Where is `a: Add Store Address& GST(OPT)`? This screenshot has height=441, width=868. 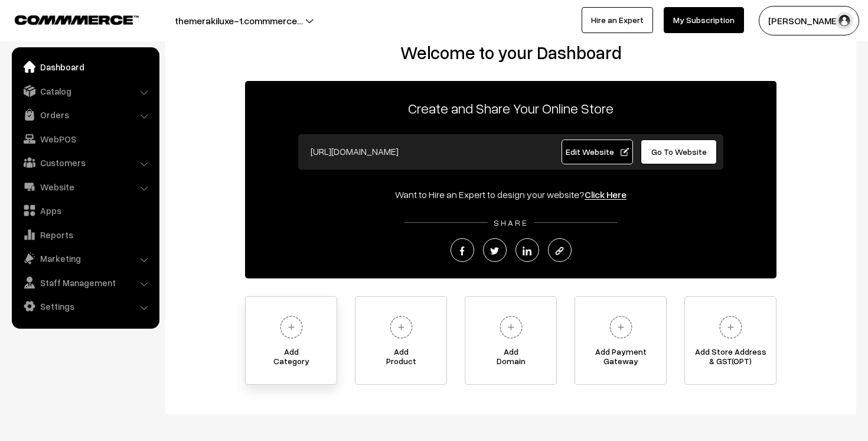
a: Add Store Address& GST(OPT) is located at coordinates (731, 340).